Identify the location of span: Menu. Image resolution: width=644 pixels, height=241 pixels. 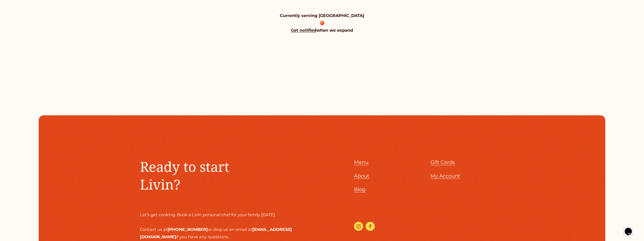
(362, 163).